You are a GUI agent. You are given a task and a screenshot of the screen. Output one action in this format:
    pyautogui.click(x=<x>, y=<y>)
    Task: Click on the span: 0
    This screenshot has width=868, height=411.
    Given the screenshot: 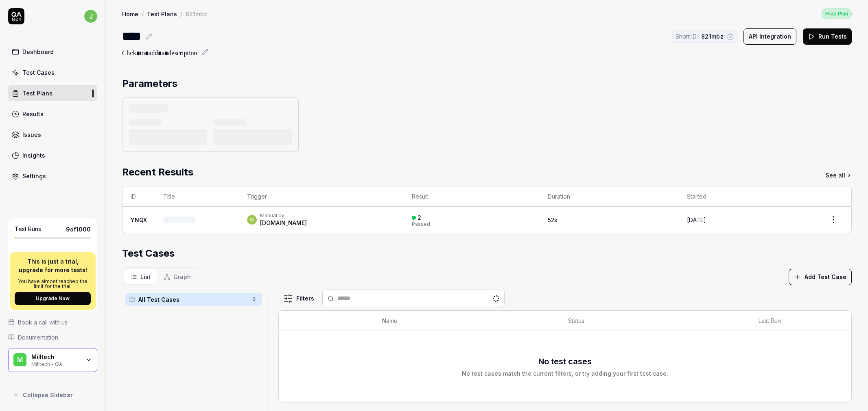 What is the action you would take?
    pyautogui.click(x=254, y=299)
    